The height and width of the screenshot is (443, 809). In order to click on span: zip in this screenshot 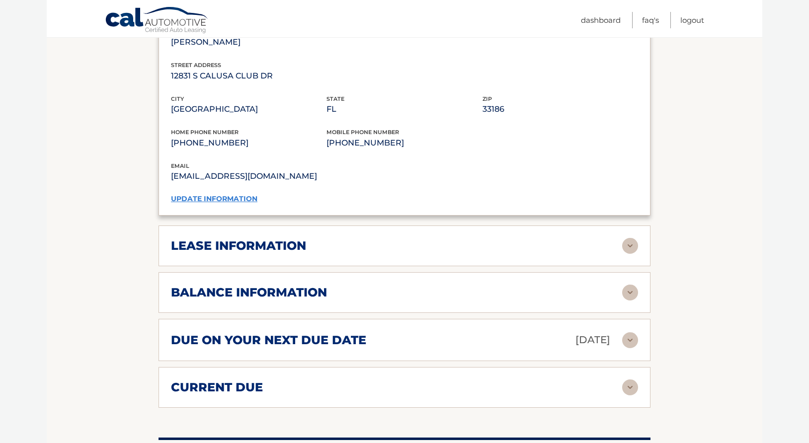, I will do `click(487, 99)`.